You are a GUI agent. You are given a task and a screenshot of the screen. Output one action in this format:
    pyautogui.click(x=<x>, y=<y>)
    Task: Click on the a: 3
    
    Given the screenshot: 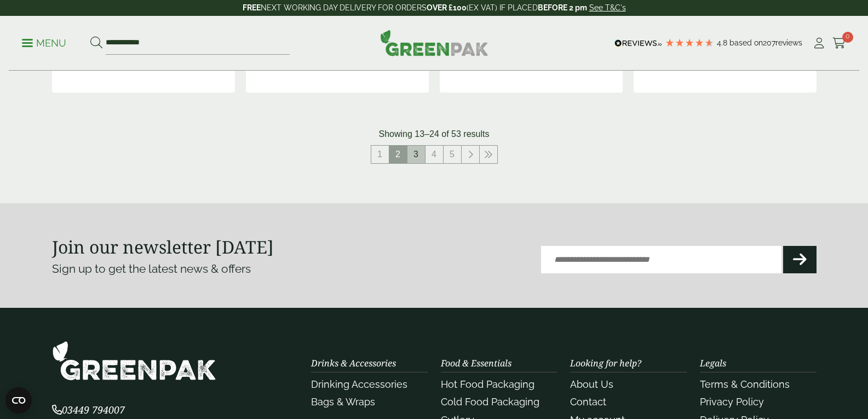 What is the action you would take?
    pyautogui.click(x=416, y=154)
    